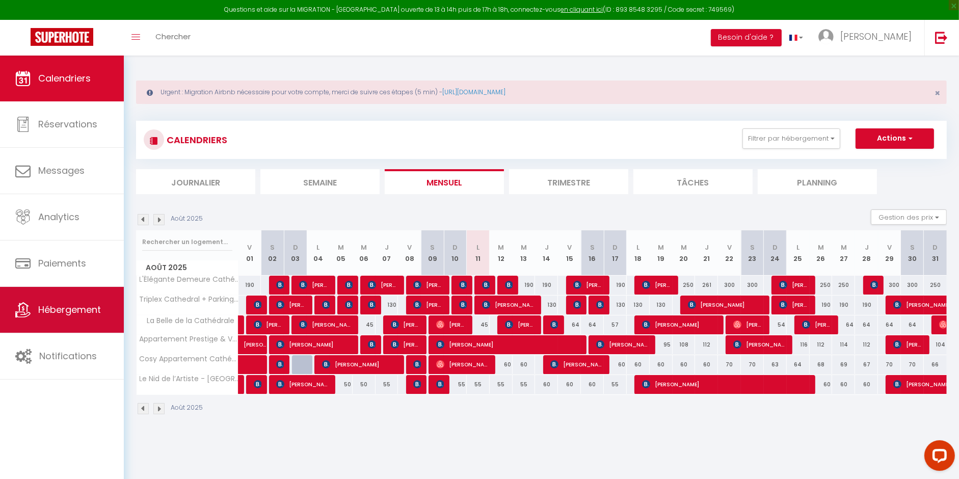 Image resolution: width=959 pixels, height=479 pixels. Describe the element at coordinates (23, 19) in the screenshot. I see `button: Open LiveChat chat widget` at that location.